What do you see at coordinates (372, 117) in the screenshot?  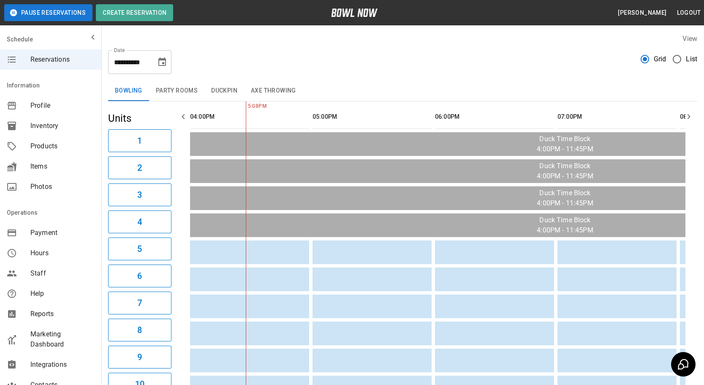 I see `th: 05:00PM` at bounding box center [372, 117].